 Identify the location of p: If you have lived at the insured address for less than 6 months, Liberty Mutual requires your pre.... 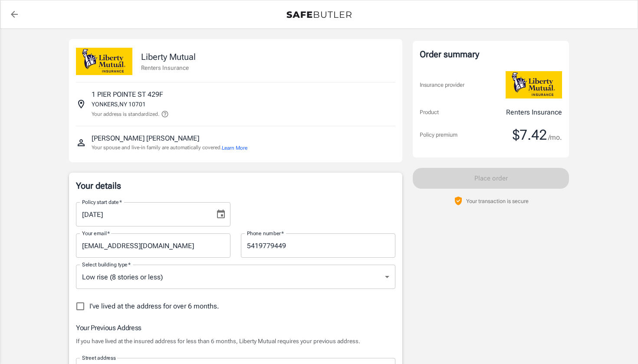
(236, 341).